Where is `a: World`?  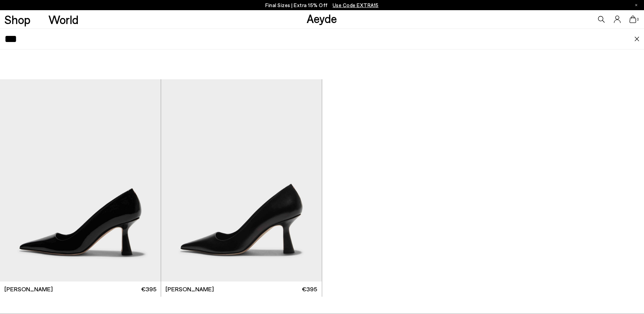
a: World is located at coordinates (63, 20).